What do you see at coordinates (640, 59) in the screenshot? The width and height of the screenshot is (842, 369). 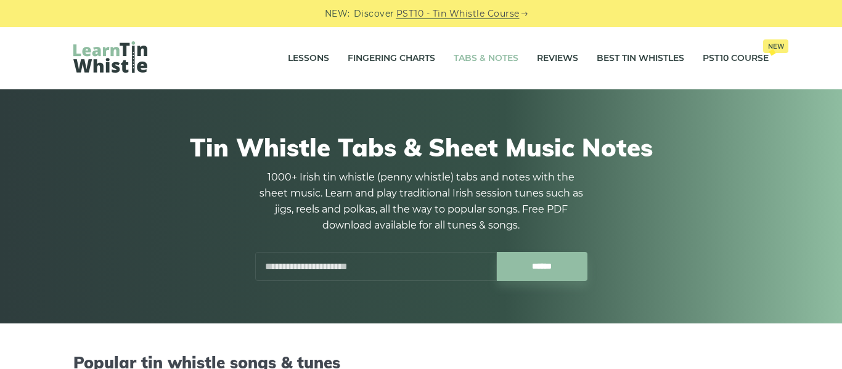 I see `a: Best Tin Whistles` at bounding box center [640, 59].